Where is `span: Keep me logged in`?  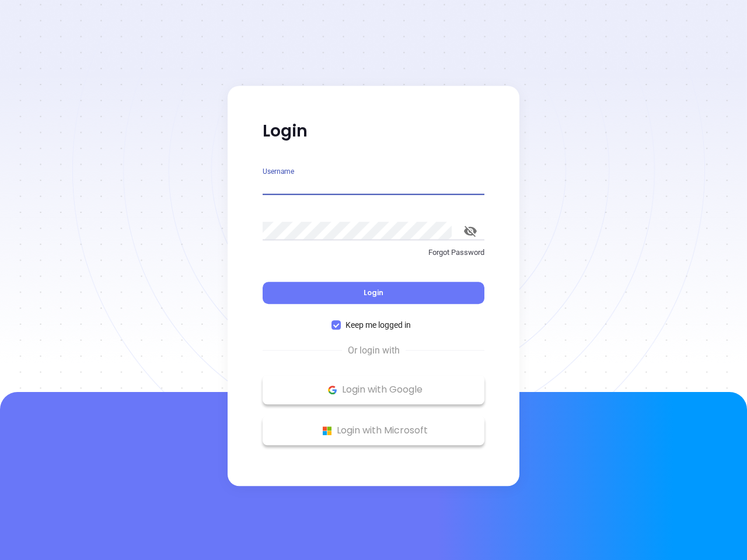
span: Keep me logged in is located at coordinates (378, 325).